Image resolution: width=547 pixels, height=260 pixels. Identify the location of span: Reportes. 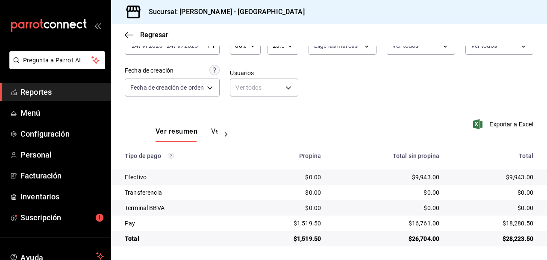
(62, 92).